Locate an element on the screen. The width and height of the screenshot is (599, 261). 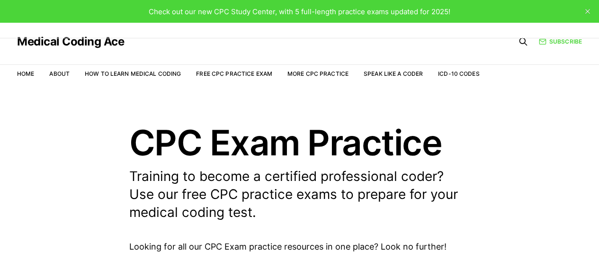
h1: CPC Exam Practice is located at coordinates (300, 143).